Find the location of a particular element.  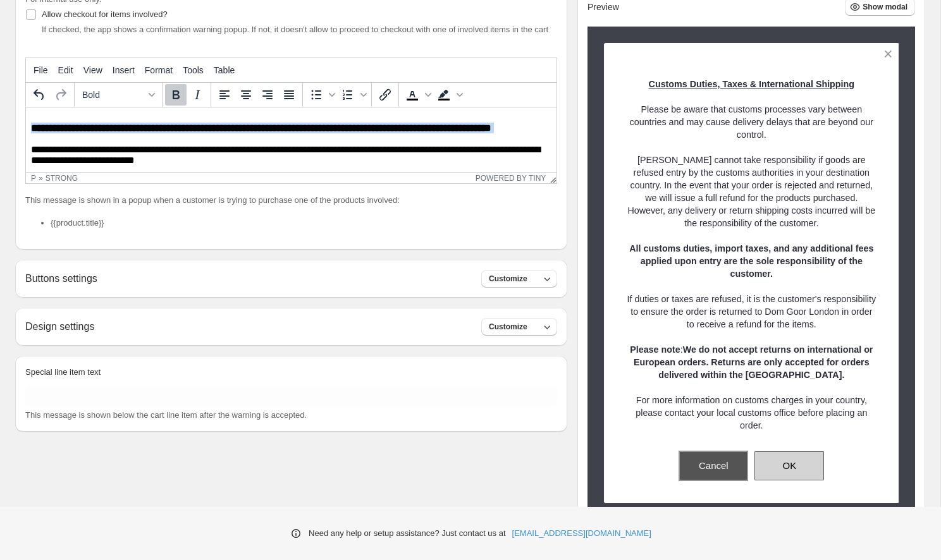

button: Italic is located at coordinates (197, 95).